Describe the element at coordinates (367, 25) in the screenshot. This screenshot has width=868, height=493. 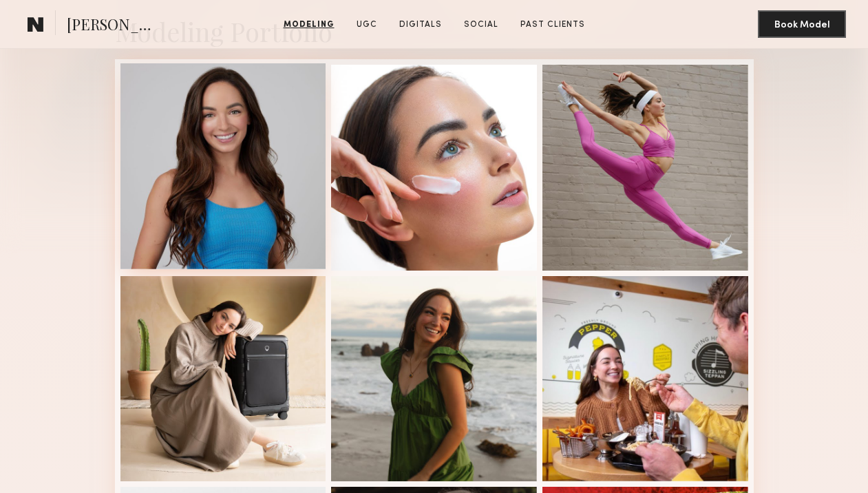
I see `a: UGC` at that location.